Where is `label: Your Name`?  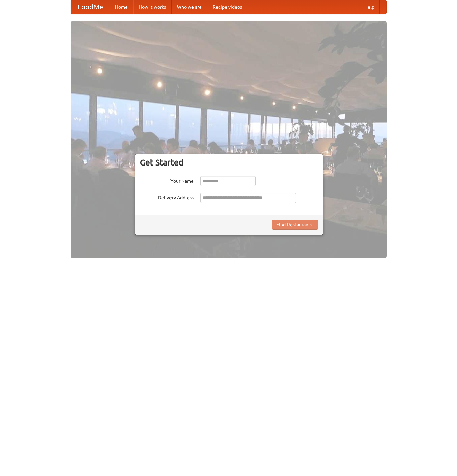 label: Your Name is located at coordinates (167, 180).